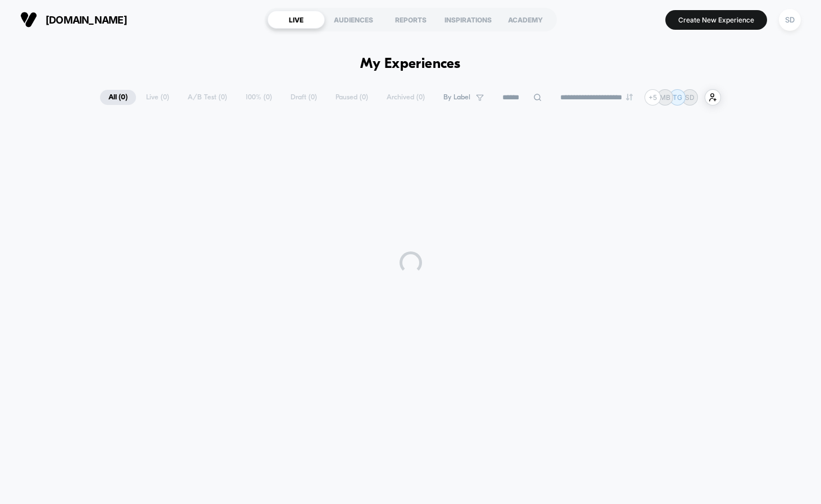 Image resolution: width=821 pixels, height=504 pixels. I want to click on div: AUDIENCES, so click(353, 20).